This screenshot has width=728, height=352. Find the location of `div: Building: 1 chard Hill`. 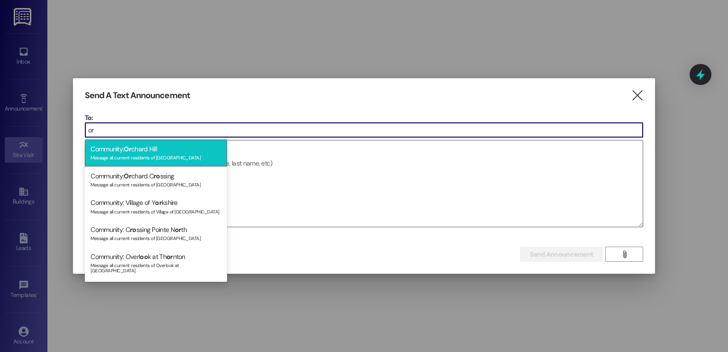

div: Building: 1 chard Hill is located at coordinates (156, 292).